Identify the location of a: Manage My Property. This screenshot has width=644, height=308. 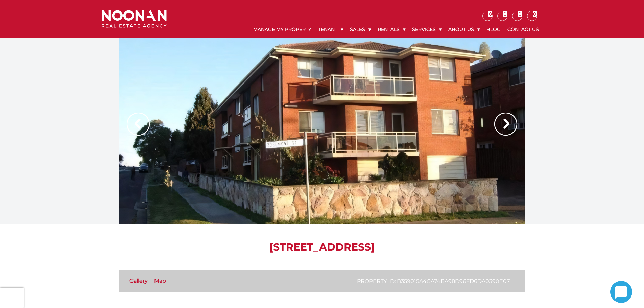
(282, 30).